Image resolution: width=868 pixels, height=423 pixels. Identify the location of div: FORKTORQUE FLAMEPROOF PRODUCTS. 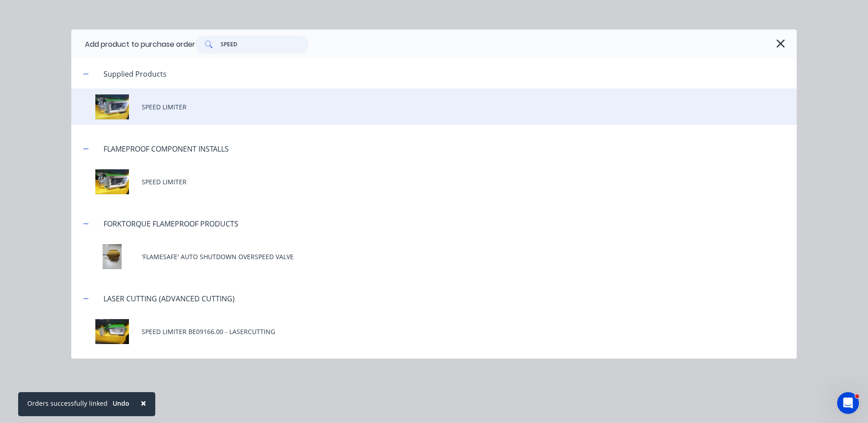
(170, 224).